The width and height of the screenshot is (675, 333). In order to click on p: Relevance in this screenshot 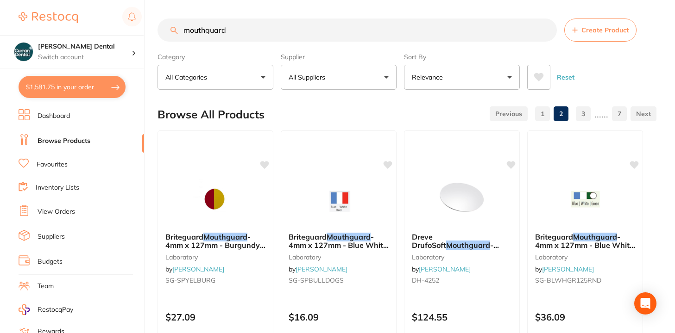, I will do `click(429, 77)`.